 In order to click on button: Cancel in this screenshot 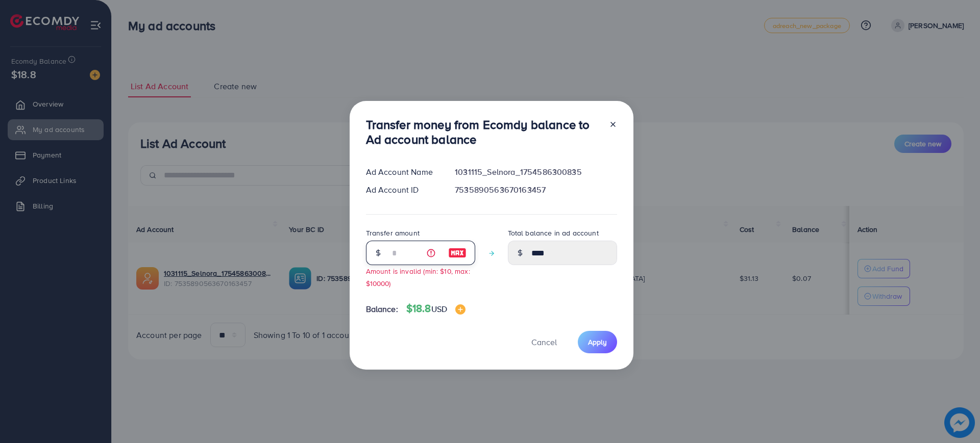, I will do `click(544, 341)`.